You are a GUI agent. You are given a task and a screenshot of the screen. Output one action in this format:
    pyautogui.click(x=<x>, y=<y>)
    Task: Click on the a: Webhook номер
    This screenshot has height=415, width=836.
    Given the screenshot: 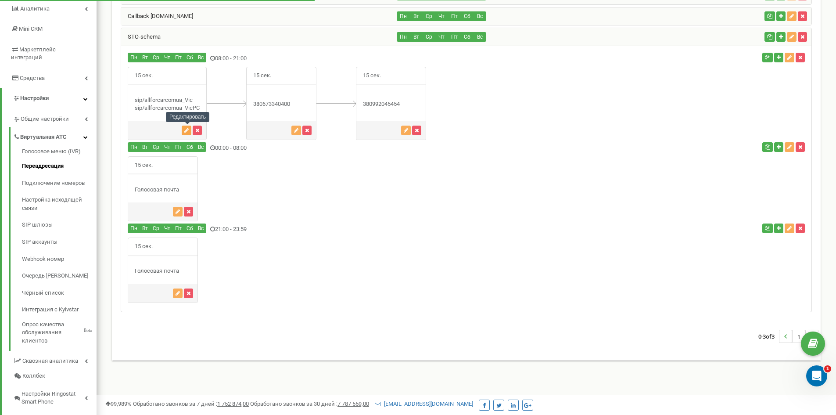 What is the action you would take?
    pyautogui.click(x=59, y=259)
    